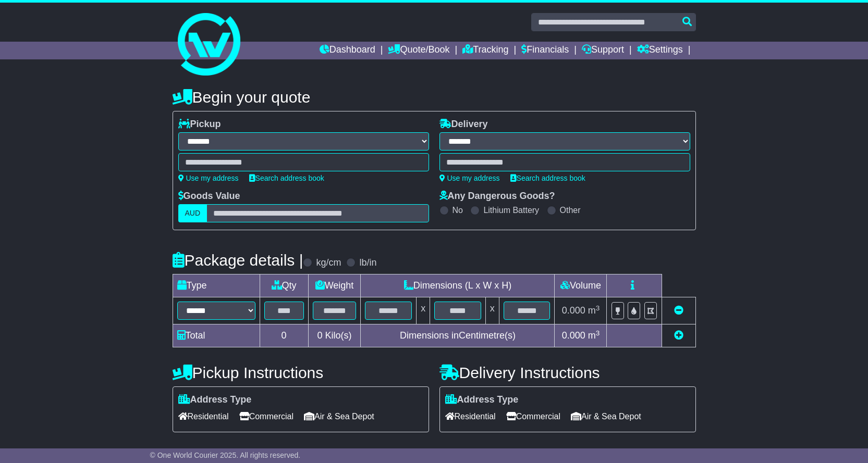 The width and height of the screenshot is (868, 463). What do you see at coordinates (216, 286) in the screenshot?
I see `td: Type` at bounding box center [216, 286].